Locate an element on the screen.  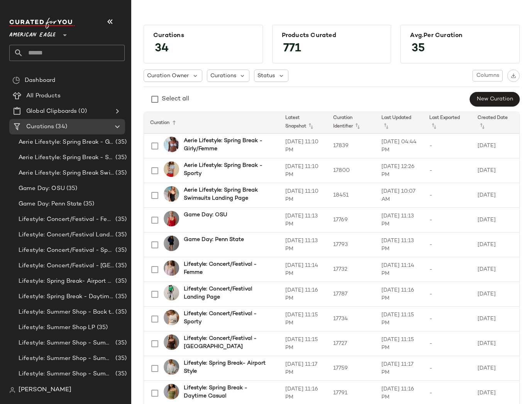
span: Lifestyle: Spring Break - Daytime Casual is located at coordinates (66, 297).